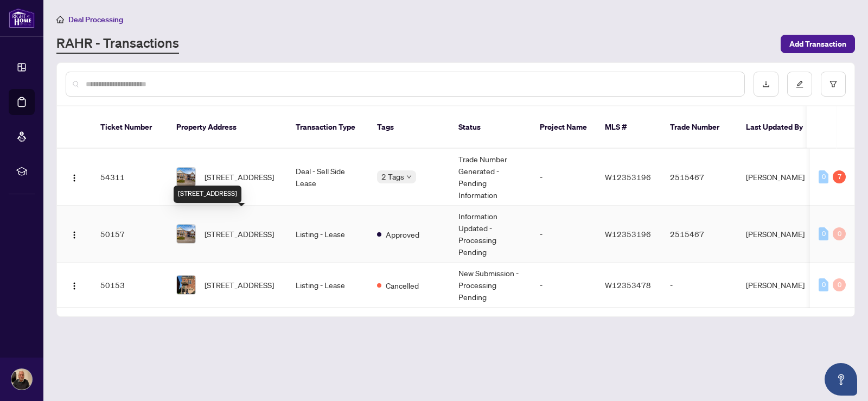 The width and height of the screenshot is (868, 401). I want to click on img: Profile Icon, so click(21, 380).